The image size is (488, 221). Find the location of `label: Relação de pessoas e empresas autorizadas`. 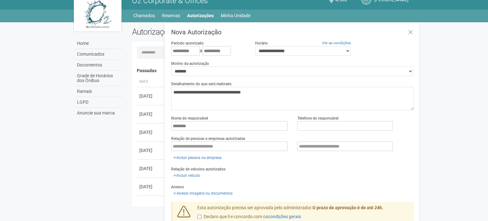

label: Relação de pessoas e empresas autorizadas is located at coordinates (208, 139).